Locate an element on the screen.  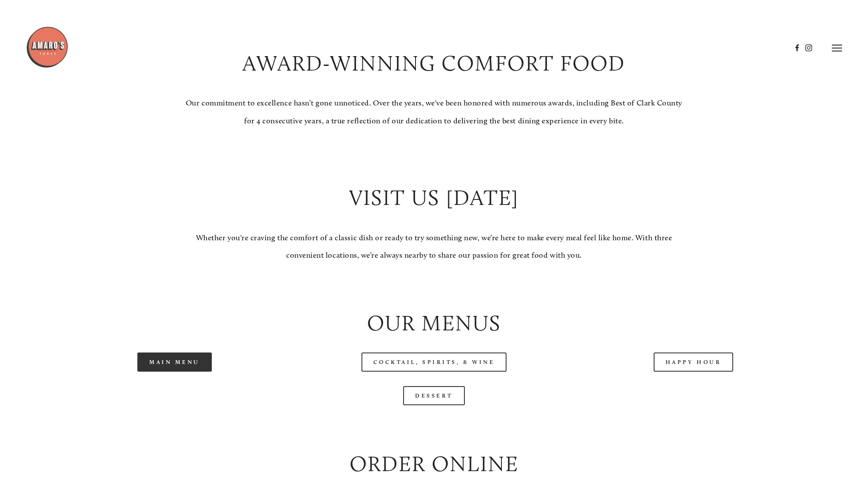
a: Main Menu is located at coordinates (175, 362).